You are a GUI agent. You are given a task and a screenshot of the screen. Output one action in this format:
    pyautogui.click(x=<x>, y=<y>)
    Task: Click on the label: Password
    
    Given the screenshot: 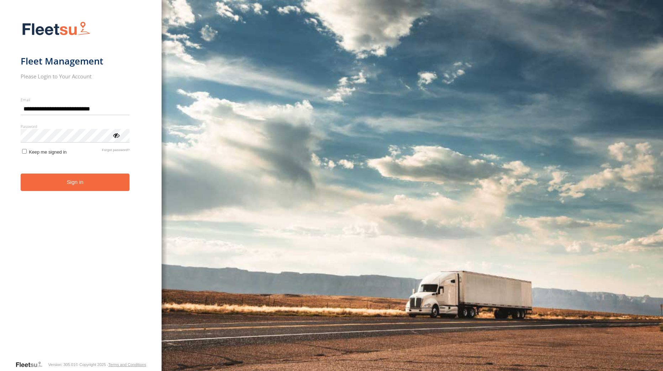 What is the action you would take?
    pyautogui.click(x=75, y=126)
    